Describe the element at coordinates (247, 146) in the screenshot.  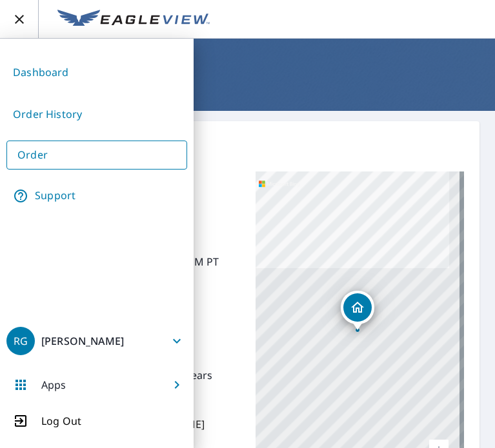
I see `p: Order details` at that location.